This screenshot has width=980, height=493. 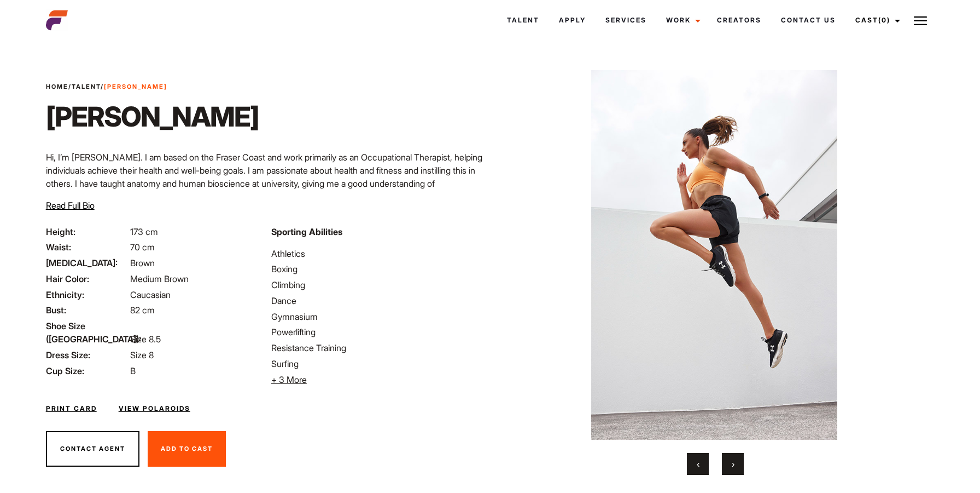 What do you see at coordinates (133, 370) in the screenshot?
I see `span: B` at bounding box center [133, 370].